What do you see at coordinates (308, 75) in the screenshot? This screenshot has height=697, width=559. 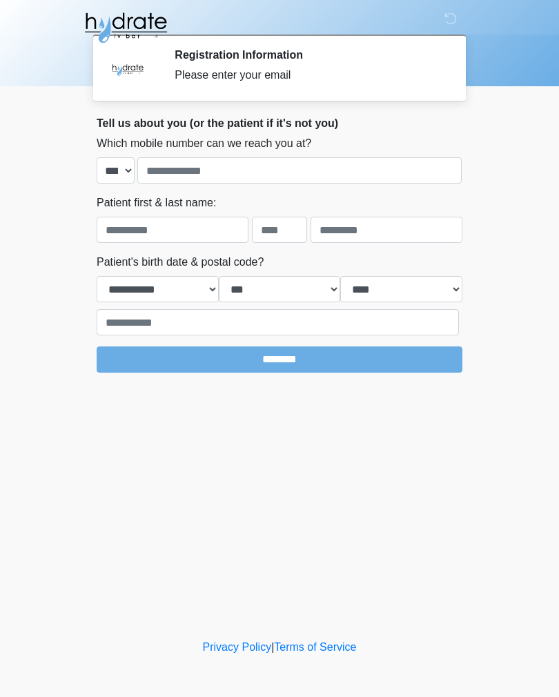 I see `div: Please enter your email` at bounding box center [308, 75].